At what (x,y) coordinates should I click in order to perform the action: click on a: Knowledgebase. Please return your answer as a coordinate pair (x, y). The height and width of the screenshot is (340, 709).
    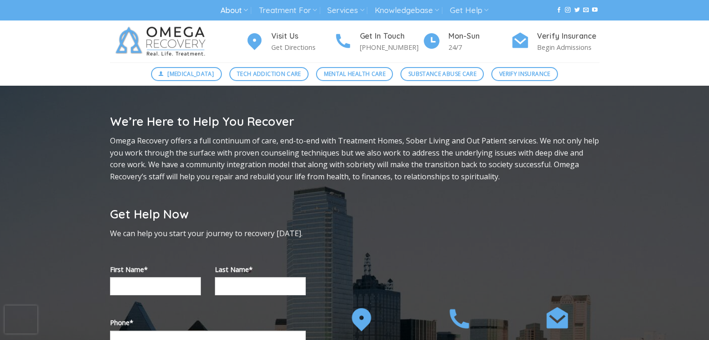
    Looking at the image, I should click on (407, 10).